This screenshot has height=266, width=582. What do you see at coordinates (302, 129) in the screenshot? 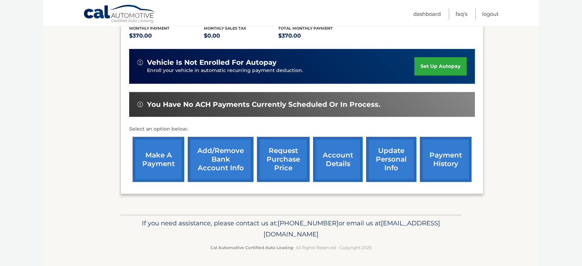
I see `p: Select an option below:` at bounding box center [302, 129].